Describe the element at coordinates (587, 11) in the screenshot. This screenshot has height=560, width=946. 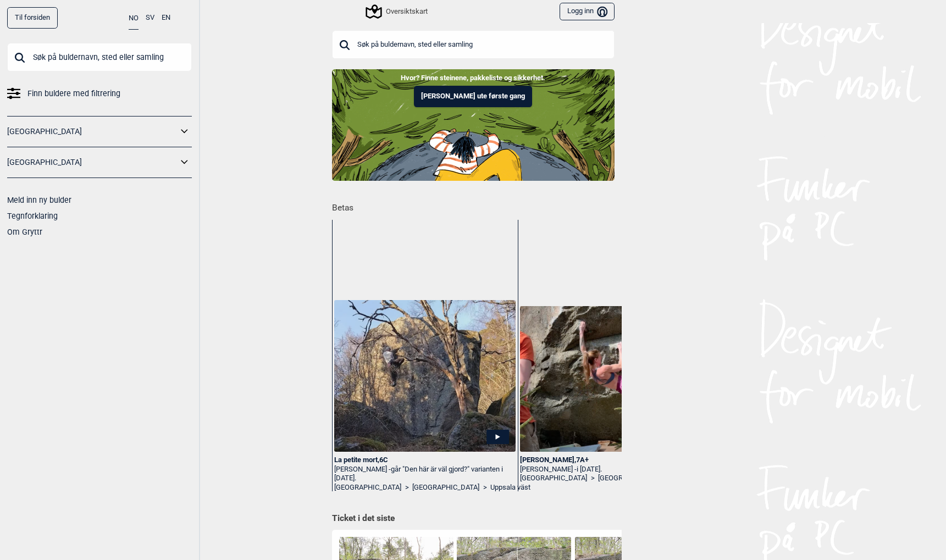
I see `button: Logg inn` at that location.